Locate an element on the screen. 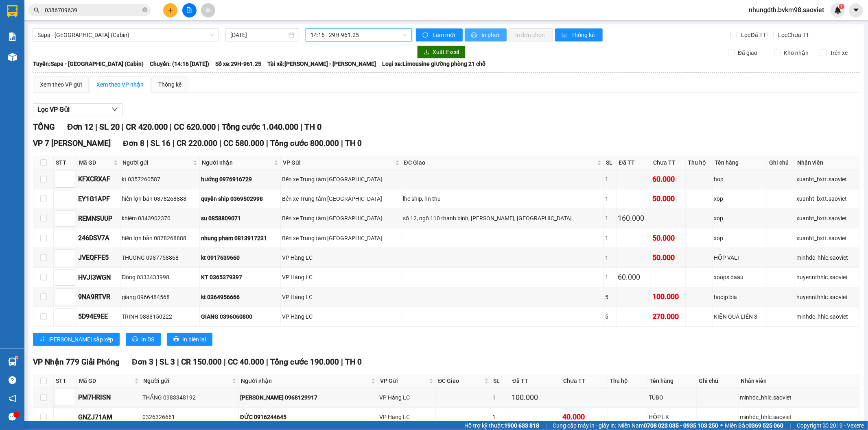 The image size is (868, 430). th: SL is located at coordinates (610, 162).